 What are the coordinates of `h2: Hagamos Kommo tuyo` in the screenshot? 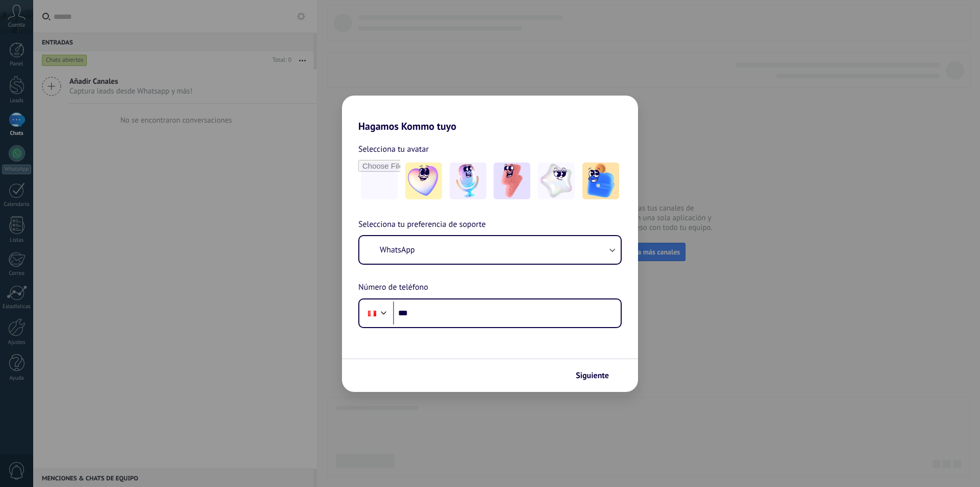 It's located at (490, 114).